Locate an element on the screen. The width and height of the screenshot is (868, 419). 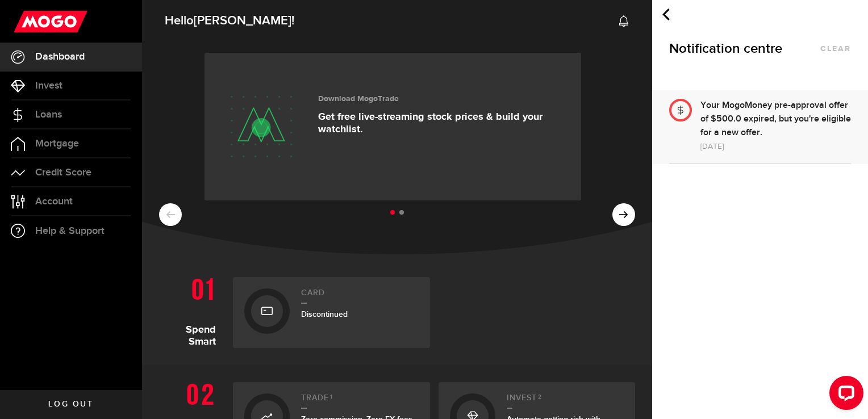
a: Download MogoTrade Get free live-streaming stock prices & build your watchlist. is located at coordinates (392, 127).